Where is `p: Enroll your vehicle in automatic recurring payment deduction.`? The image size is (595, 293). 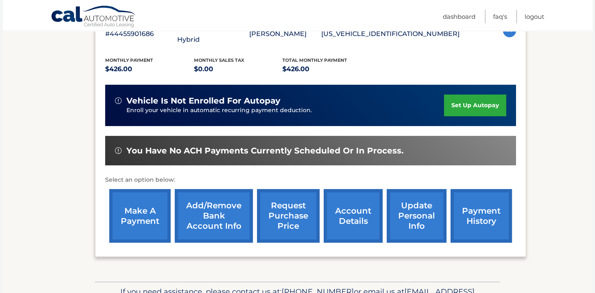 p: Enroll your vehicle in automatic recurring payment deduction. is located at coordinates (285, 111).